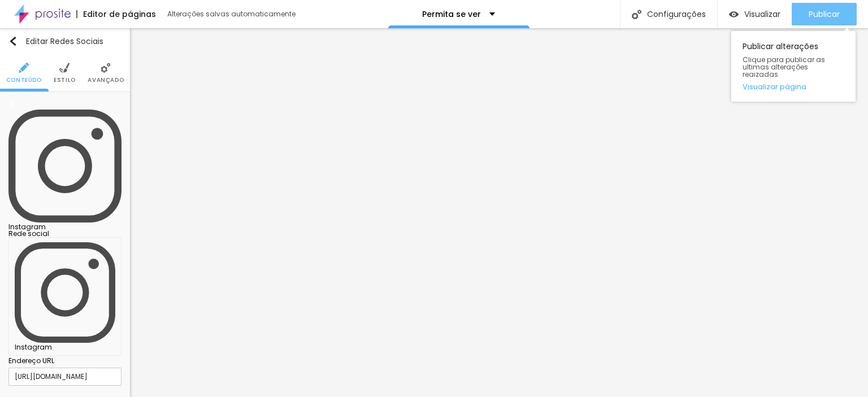  I want to click on button: Visualizar, so click(754, 14).